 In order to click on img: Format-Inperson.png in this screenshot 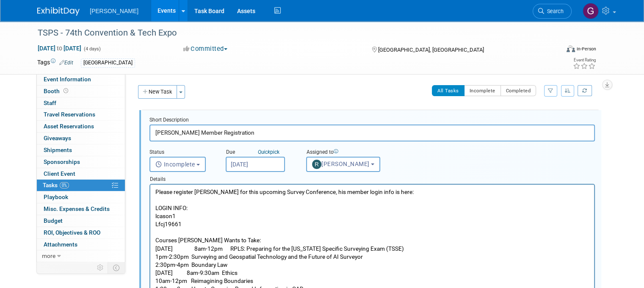, I will do `click(571, 49)`.